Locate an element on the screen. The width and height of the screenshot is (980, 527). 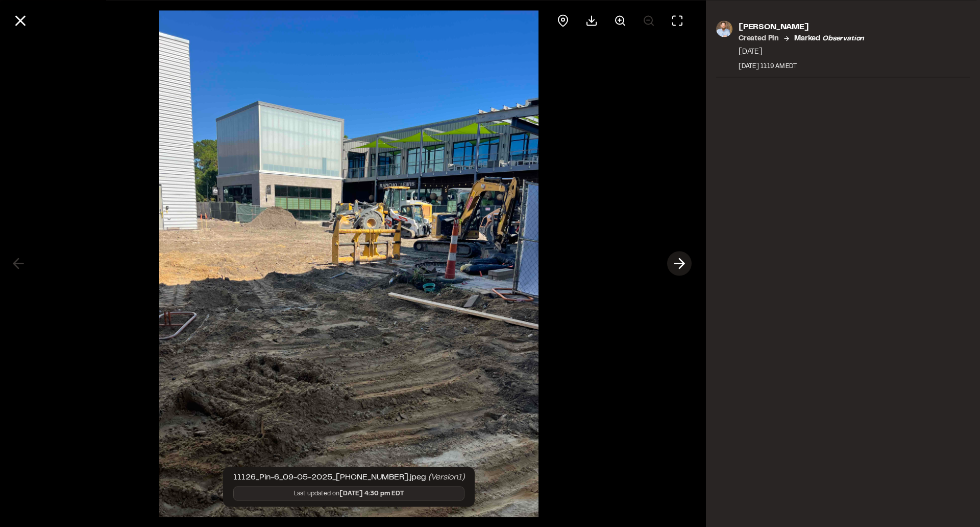
em: observation is located at coordinates (844, 38).